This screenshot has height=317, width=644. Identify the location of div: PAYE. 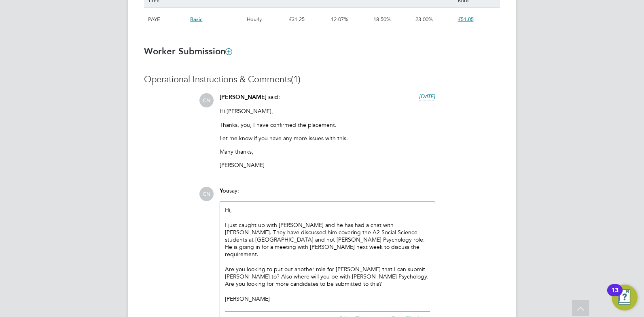
(167, 20).